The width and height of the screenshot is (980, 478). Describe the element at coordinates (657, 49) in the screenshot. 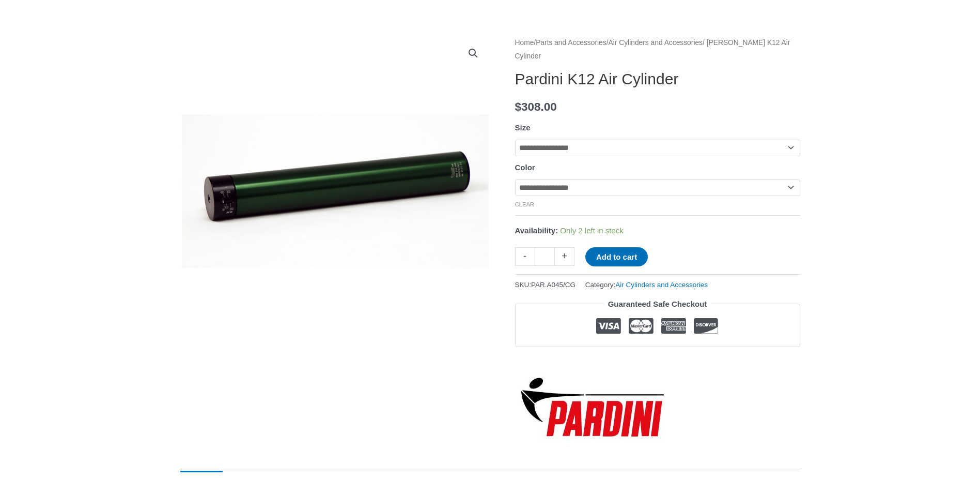

I see `nav: Breadcrumb` at that location.